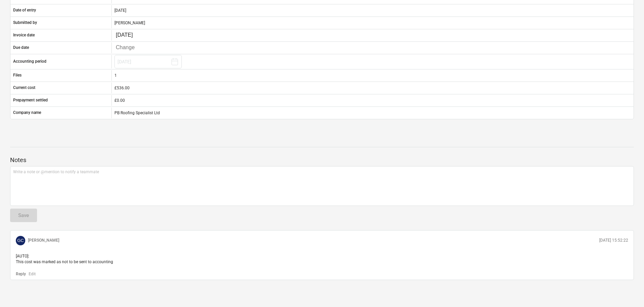  What do you see at coordinates (372, 113) in the screenshot?
I see `div: PB Roofing Specialist Ltd` at bounding box center [372, 113].